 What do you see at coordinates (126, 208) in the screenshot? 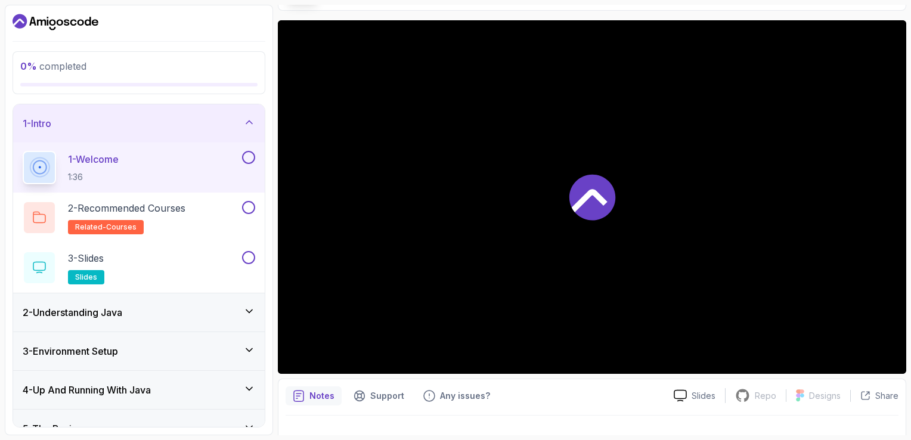
I see `p: 2 - Recommended Courses` at bounding box center [126, 208].